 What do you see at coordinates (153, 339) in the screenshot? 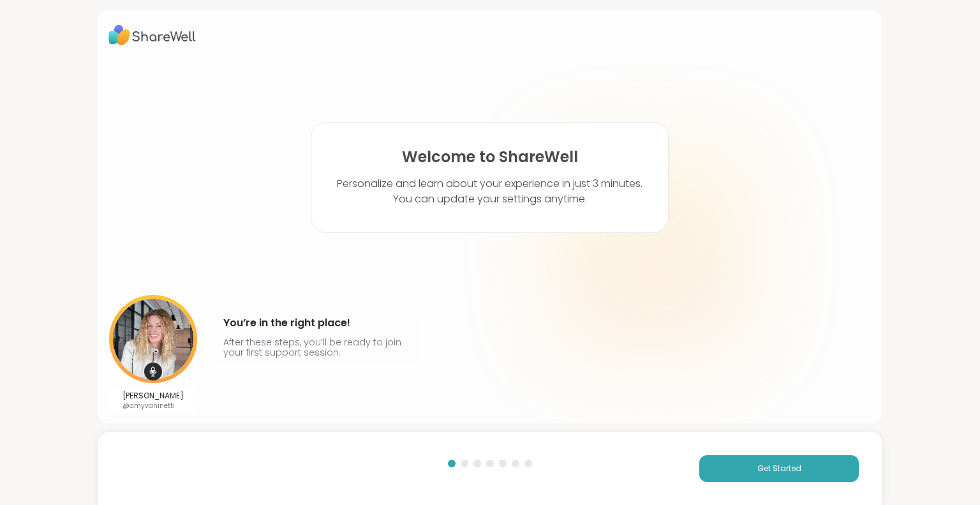
I see `img: User image` at bounding box center [153, 339].